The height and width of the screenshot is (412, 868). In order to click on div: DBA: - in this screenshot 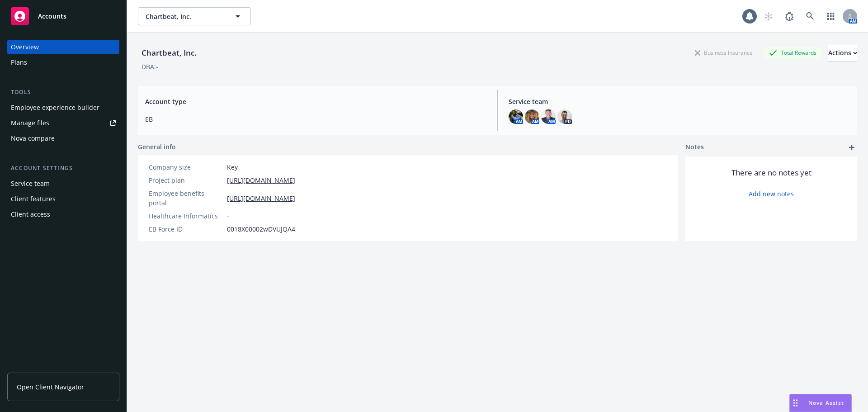, I will do `click(149, 66)`.